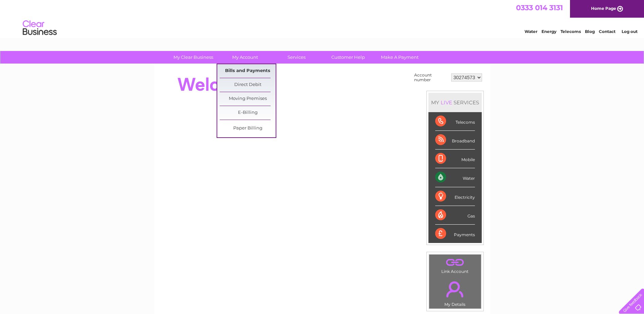  I want to click on td: My Details, so click(455, 292).